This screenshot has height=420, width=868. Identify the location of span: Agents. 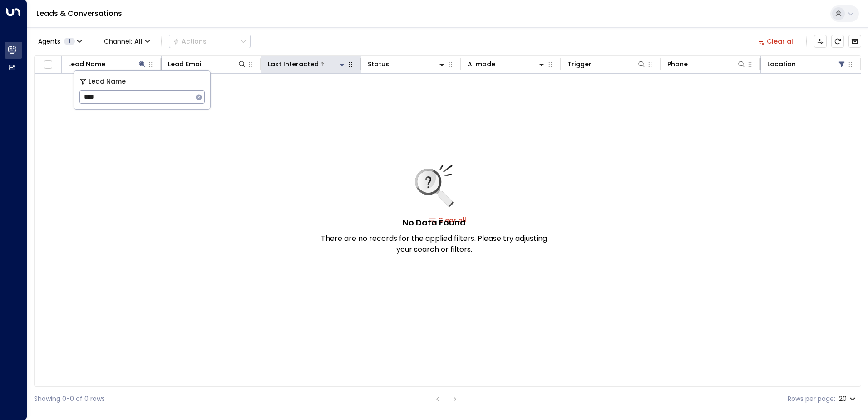
(49, 41).